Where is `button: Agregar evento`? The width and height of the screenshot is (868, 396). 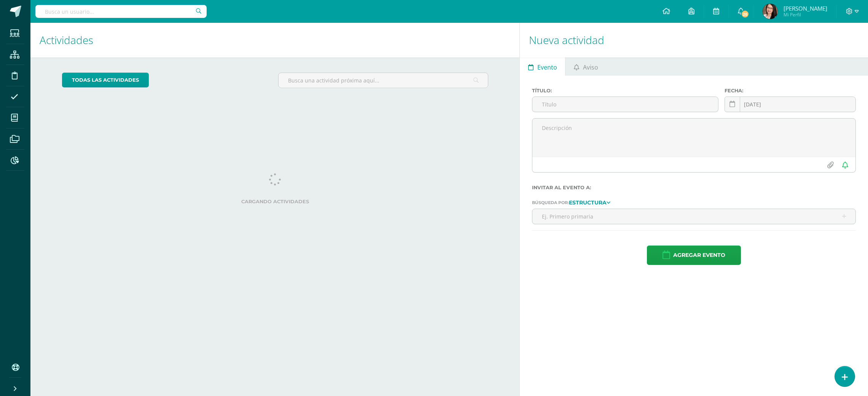 button: Agregar evento is located at coordinates (694, 255).